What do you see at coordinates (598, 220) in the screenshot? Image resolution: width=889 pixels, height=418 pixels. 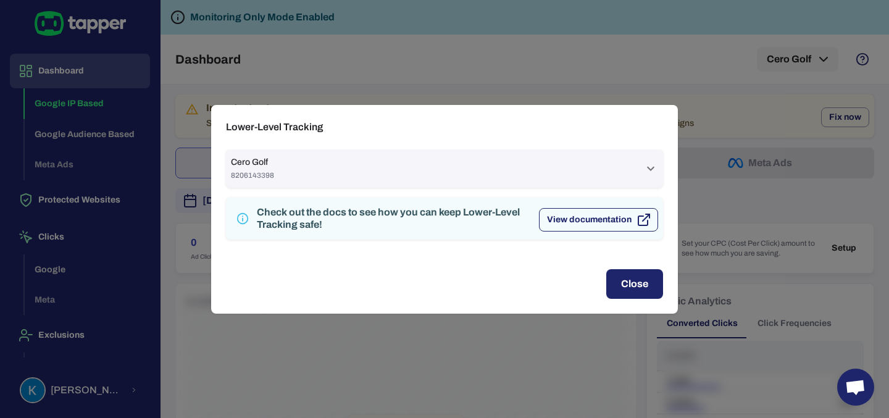 I see `button: View documentation` at bounding box center [598, 220].